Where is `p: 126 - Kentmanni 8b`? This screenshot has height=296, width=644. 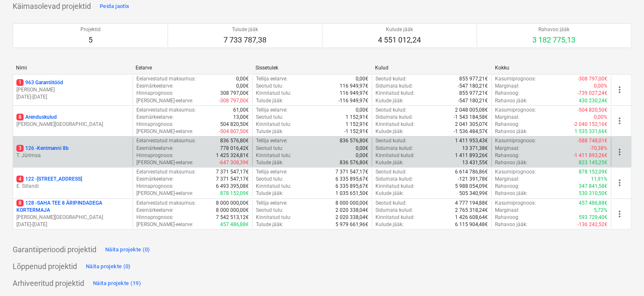
p: 126 - Kentmanni 8b is located at coordinates (42, 148).